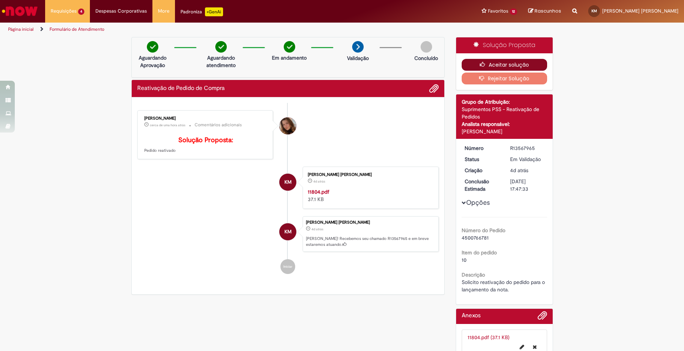 This screenshot has width=684, height=351. I want to click on b: Número do Pedido, so click(483, 230).